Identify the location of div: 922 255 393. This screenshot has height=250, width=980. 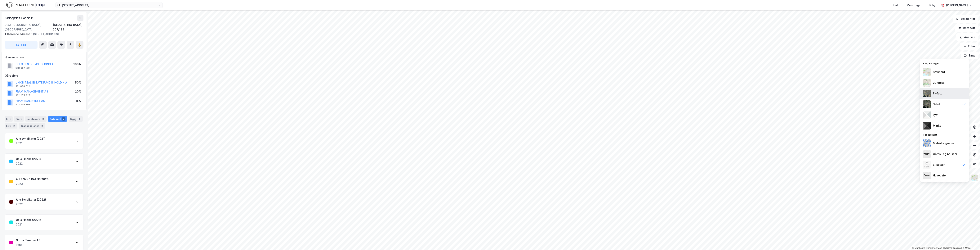
(23, 105).